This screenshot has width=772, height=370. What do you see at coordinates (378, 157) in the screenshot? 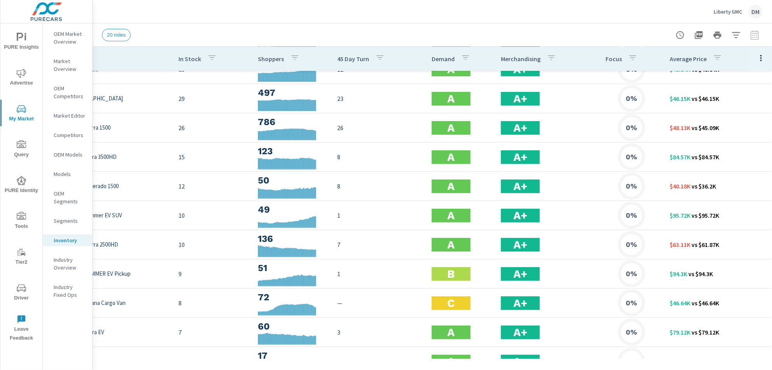
I see `p: 8` at bounding box center [378, 157].